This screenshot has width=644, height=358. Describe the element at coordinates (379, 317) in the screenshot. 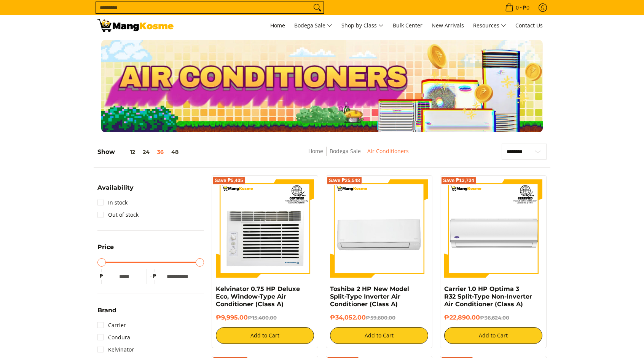

I see `h6: ₱34,052.00` at that location.